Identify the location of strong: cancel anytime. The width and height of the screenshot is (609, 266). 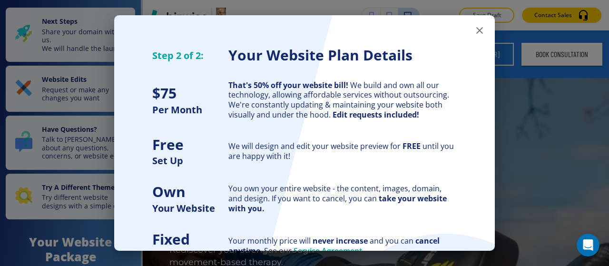
(334, 245).